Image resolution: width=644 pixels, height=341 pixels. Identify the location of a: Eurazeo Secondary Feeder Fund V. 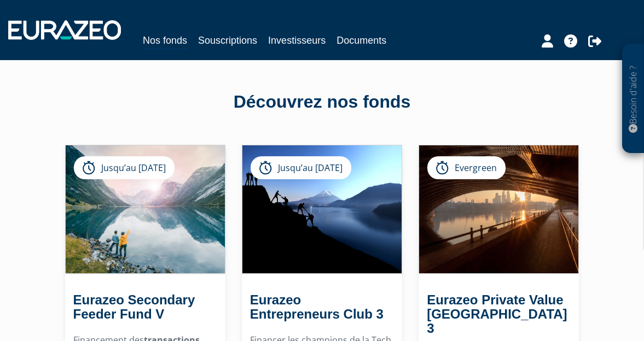
(134, 307).